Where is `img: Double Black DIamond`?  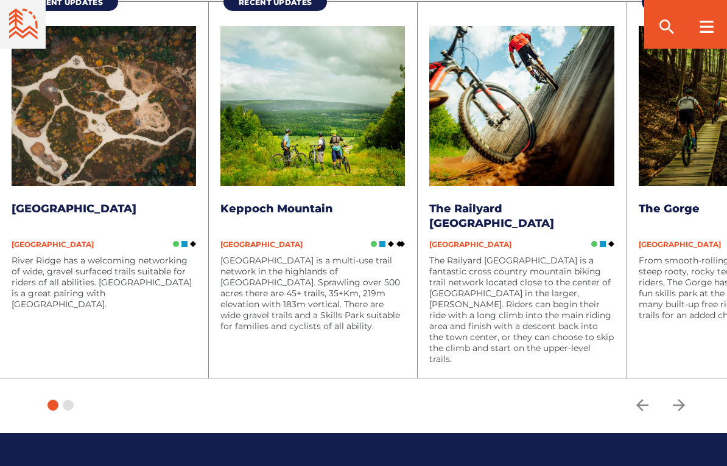 img: Double Black DIamond is located at coordinates (400, 244).